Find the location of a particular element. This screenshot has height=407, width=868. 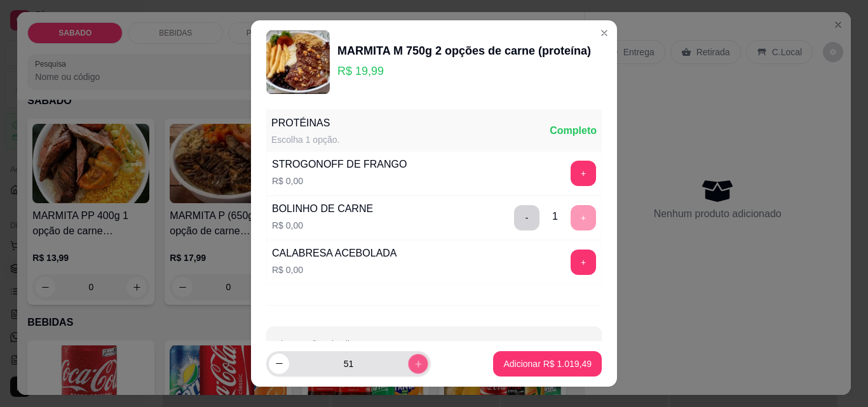

div: Completo is located at coordinates (573, 131).